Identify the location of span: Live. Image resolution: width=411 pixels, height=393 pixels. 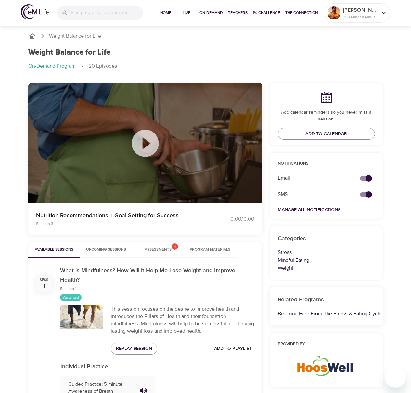
(187, 13).